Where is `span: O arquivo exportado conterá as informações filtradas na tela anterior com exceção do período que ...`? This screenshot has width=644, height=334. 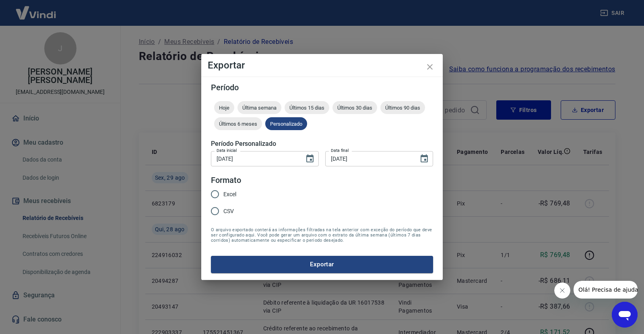
span: O arquivo exportado conterá as informações filtradas na tela anterior com exceção do período que ... is located at coordinates (322, 235).